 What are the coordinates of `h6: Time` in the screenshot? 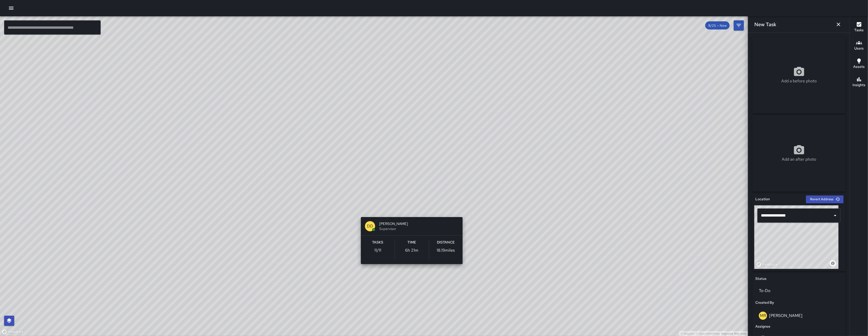 It's located at (411, 243).